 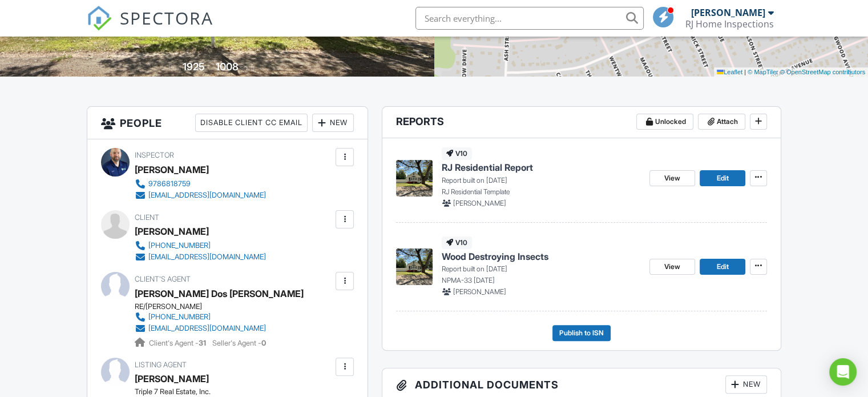 I want to click on div: Open Intercom Messenger, so click(x=842, y=371).